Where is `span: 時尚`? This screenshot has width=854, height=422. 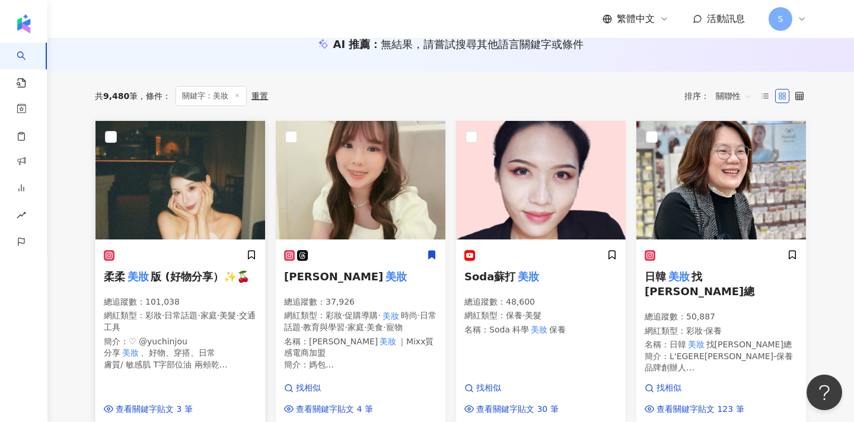 span: 時尚 is located at coordinates (409, 315).